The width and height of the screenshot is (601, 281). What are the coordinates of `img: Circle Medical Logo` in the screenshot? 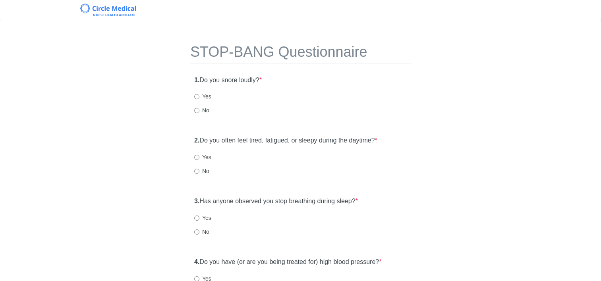 It's located at (108, 10).